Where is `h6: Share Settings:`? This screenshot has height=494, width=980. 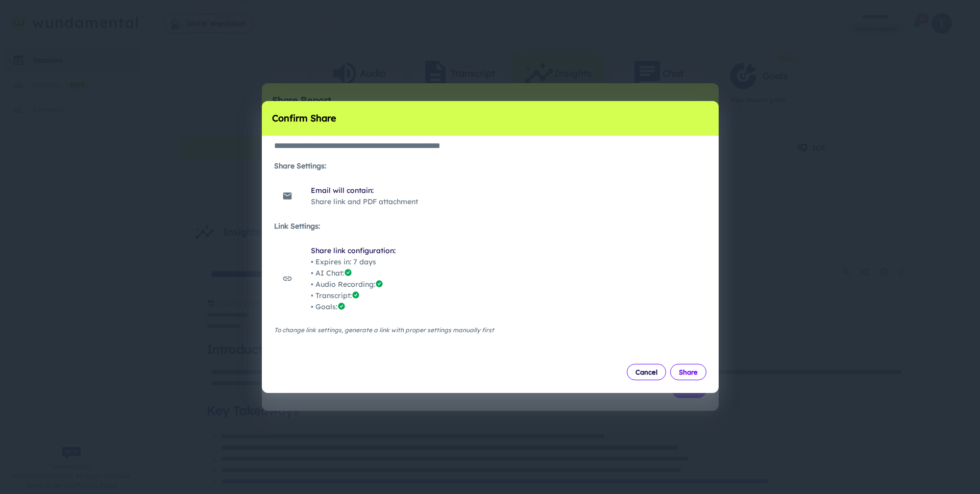
h6: Share Settings: is located at coordinates (490, 166).